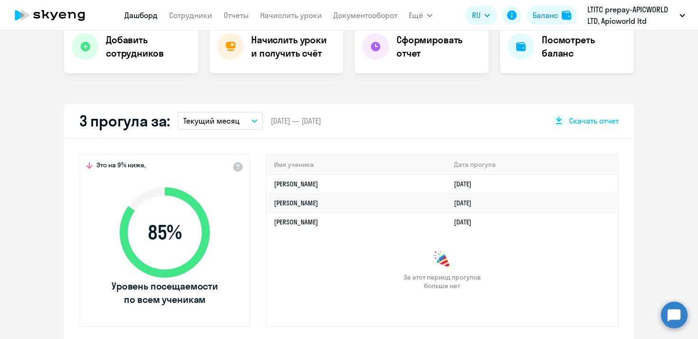 The width and height of the screenshot is (698, 339). What do you see at coordinates (416, 15) in the screenshot?
I see `span: Ещё` at bounding box center [416, 15].